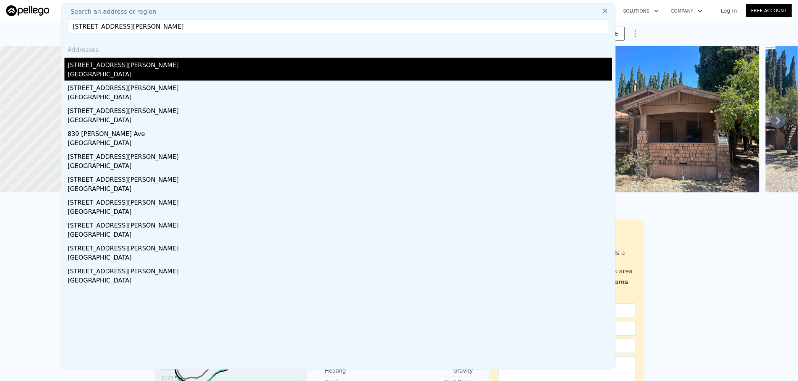 This screenshot has width=798, height=381. What do you see at coordinates (338, 48) in the screenshot?
I see `div: Addresses` at bounding box center [338, 48].